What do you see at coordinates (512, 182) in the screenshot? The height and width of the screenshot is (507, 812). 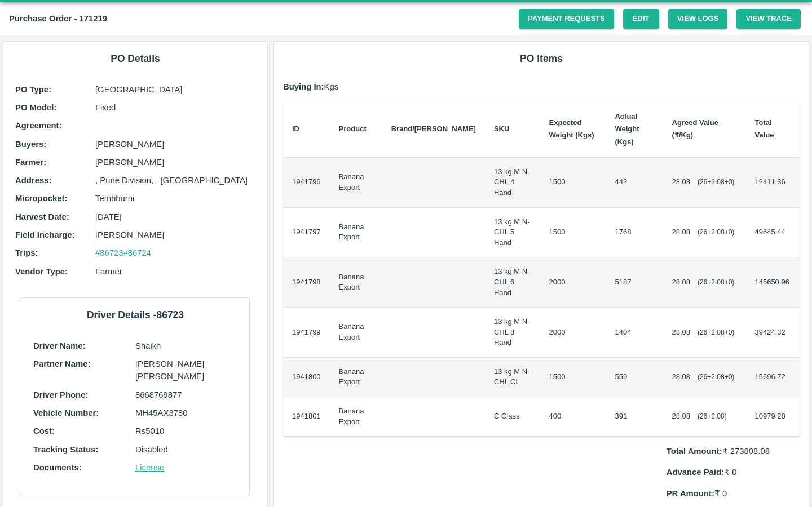 I see `td: 13 kg M N-CHL 4 Hand` at bounding box center [512, 182].